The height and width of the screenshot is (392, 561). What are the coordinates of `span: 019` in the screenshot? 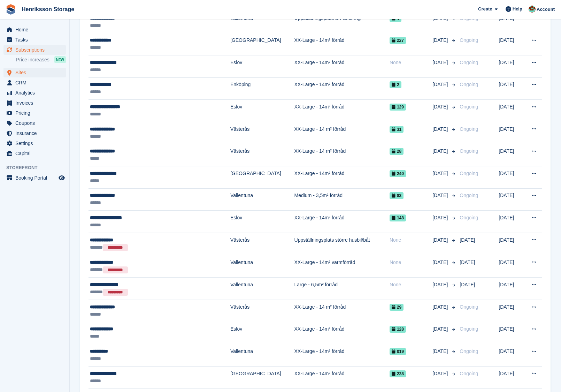 It's located at (398, 351).